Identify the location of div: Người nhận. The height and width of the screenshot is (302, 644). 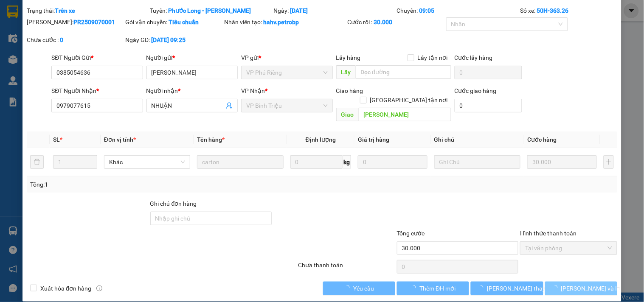
(192, 91).